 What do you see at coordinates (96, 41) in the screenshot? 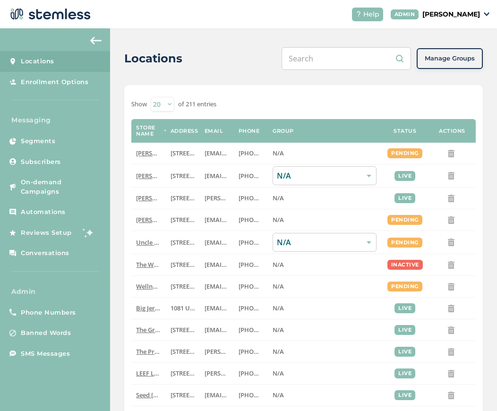
I see `img: icon-arrow-back-accent-c549486e.svg` at bounding box center [96, 41].